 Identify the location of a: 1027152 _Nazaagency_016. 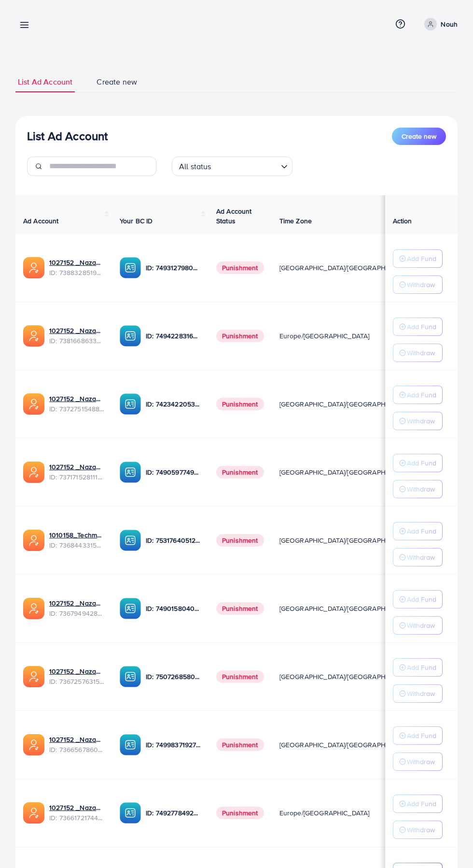
(77, 671).